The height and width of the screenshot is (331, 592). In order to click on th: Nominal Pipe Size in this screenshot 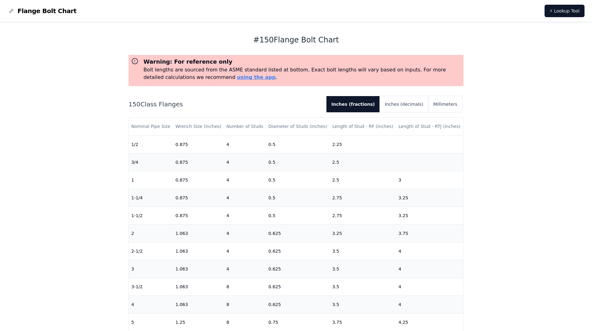, I will do `click(151, 126)`.